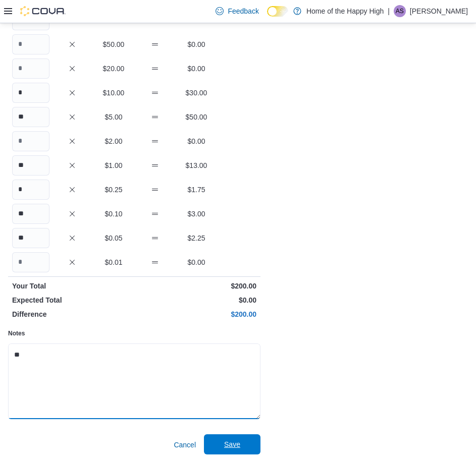 The width and height of the screenshot is (476, 463). Describe the element at coordinates (267, 17) in the screenshot. I see `span: Dark Mode` at that location.